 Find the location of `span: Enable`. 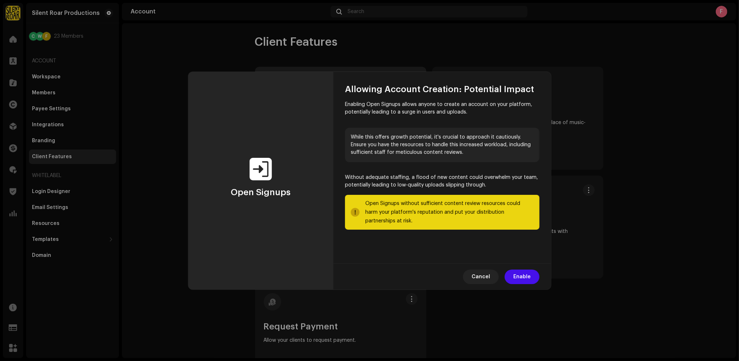

span: Enable is located at coordinates (522, 276).